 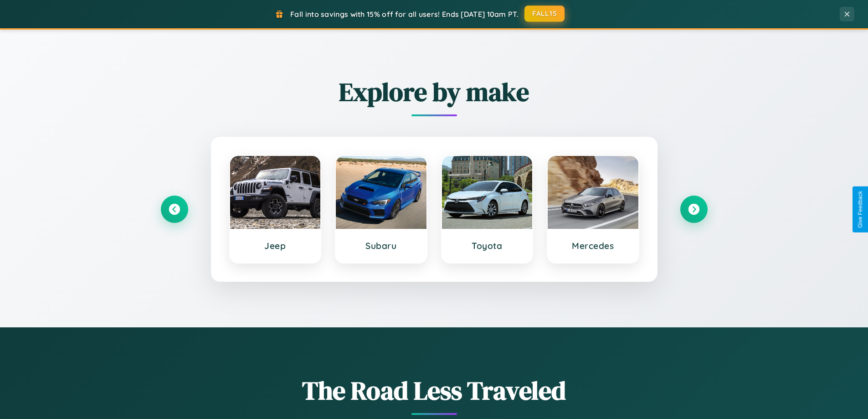 I want to click on h3: Toyota, so click(x=487, y=246).